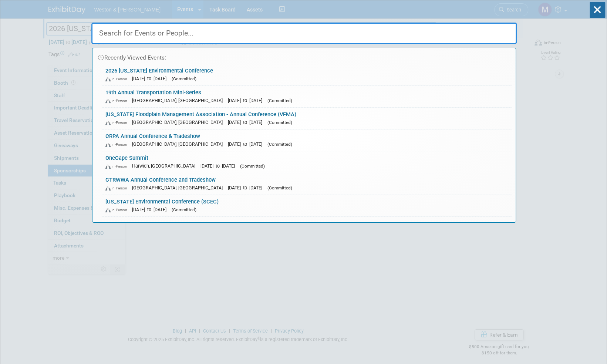 Image resolution: width=607 pixels, height=364 pixels. I want to click on input: Search for Events or People..., so click(304, 33).